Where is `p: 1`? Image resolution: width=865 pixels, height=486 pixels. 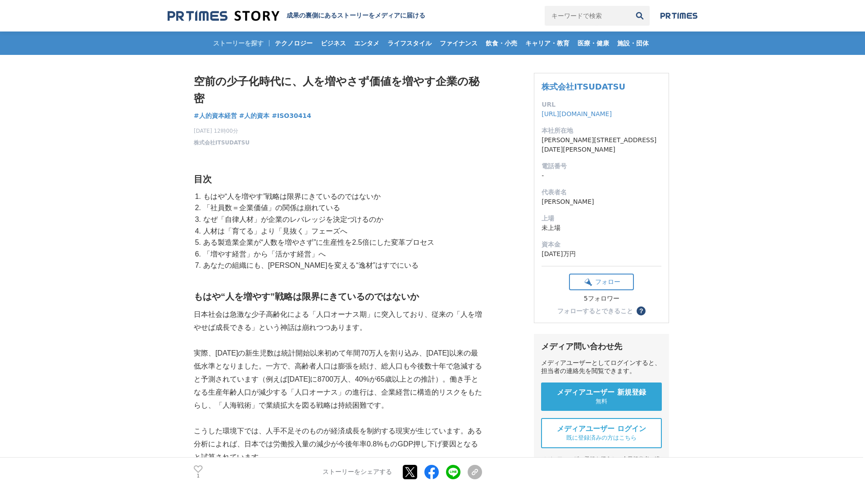
p: 1 is located at coordinates (198, 477).